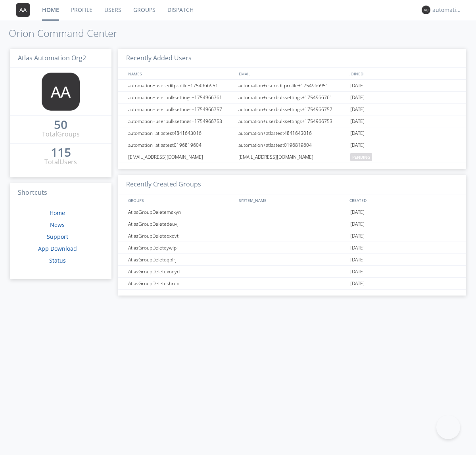 This screenshot has width=476, height=455. What do you see at coordinates (61, 125) in the screenshot?
I see `div: 50` at bounding box center [61, 125].